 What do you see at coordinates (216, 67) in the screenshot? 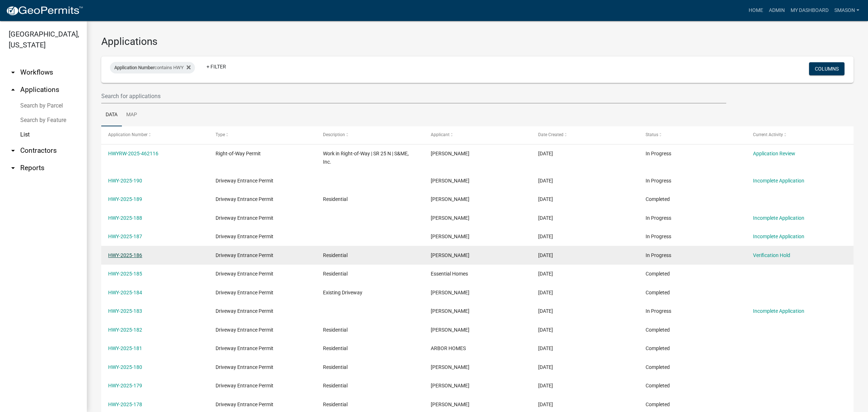
I see `a: + Filter` at bounding box center [216, 67].